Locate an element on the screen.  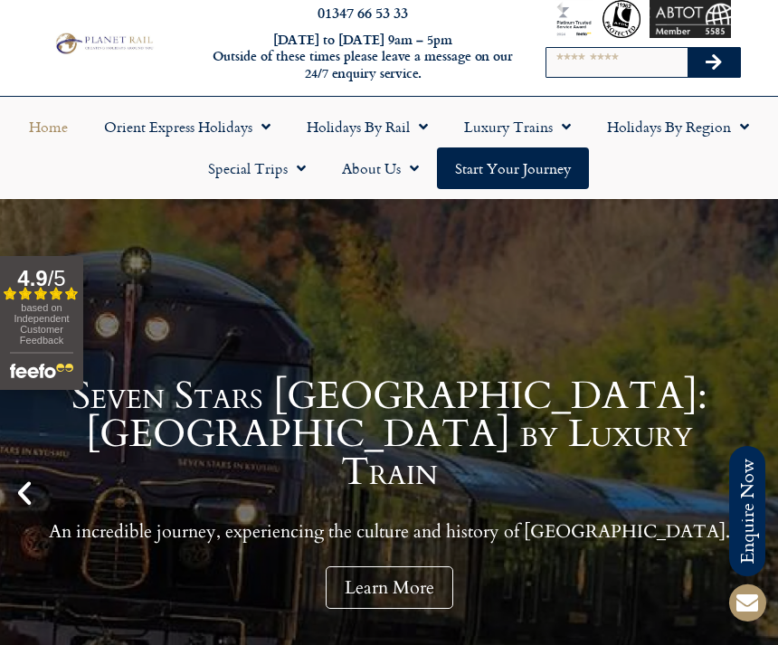
button: Search is located at coordinates (713, 62).